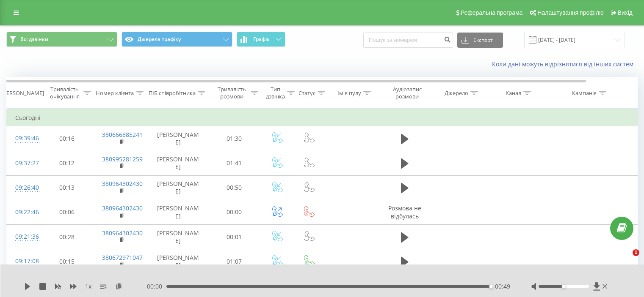 The image size is (644, 297). What do you see at coordinates (261, 39) in the screenshot?
I see `button: Графік` at bounding box center [261, 39].